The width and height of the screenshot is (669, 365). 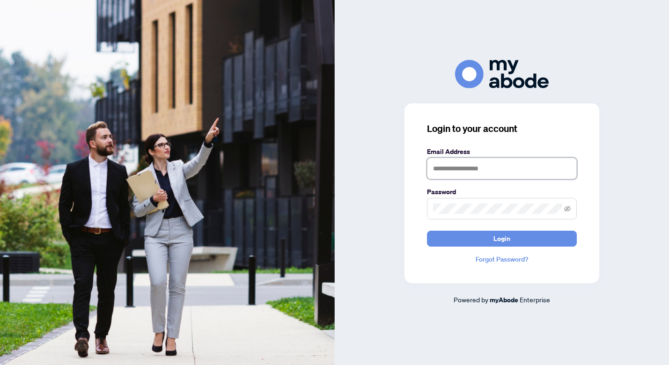 What do you see at coordinates (502, 192) in the screenshot?
I see `label: Password` at bounding box center [502, 192].